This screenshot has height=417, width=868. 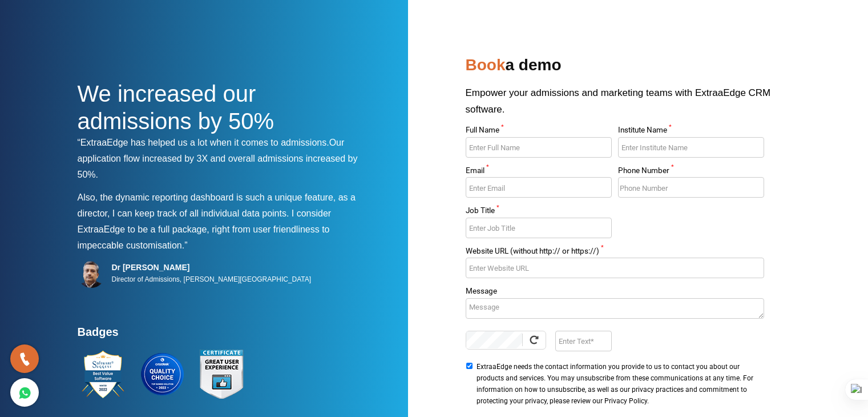 I want to click on input: ExtraaEdge needs the contact information you provide to us to contact you about our products and ..., so click(x=469, y=365).